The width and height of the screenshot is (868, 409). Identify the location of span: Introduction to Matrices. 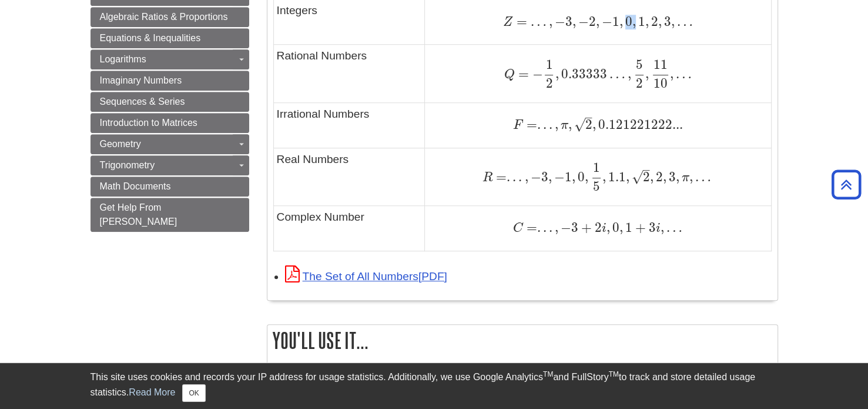
(149, 123).